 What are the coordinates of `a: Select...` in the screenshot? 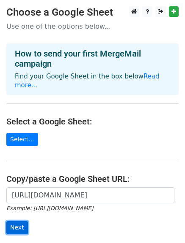 It's located at (22, 139).